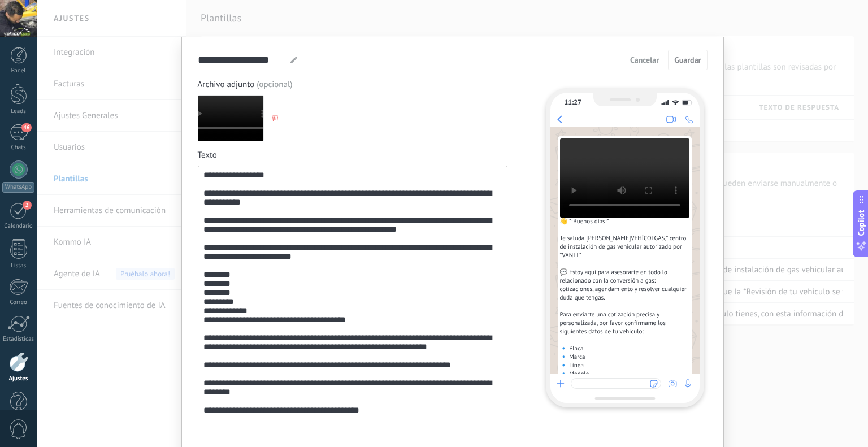 The height and width of the screenshot is (447, 868). Describe the element at coordinates (274, 85) in the screenshot. I see `span: (opcional)` at that location.